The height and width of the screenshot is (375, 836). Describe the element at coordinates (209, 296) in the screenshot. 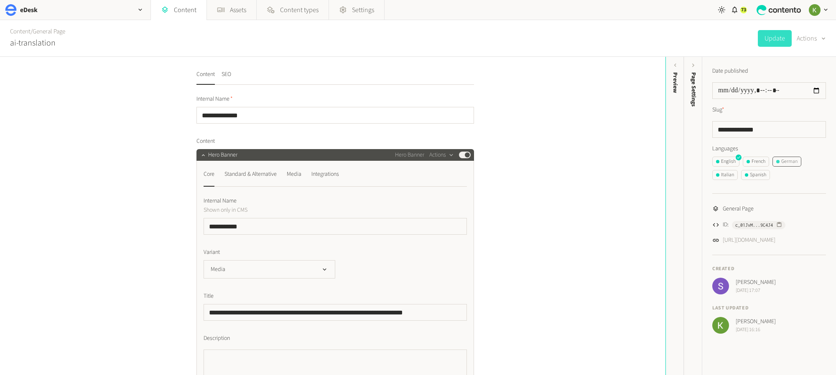

I see `span: Title` at that location.